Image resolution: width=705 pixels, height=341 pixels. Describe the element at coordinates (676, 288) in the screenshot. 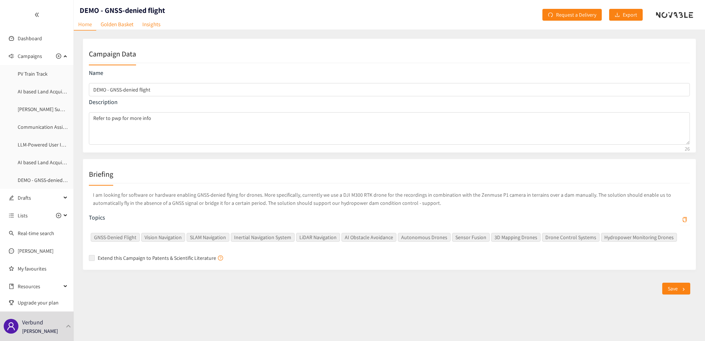

I see `button: Save` at that location.